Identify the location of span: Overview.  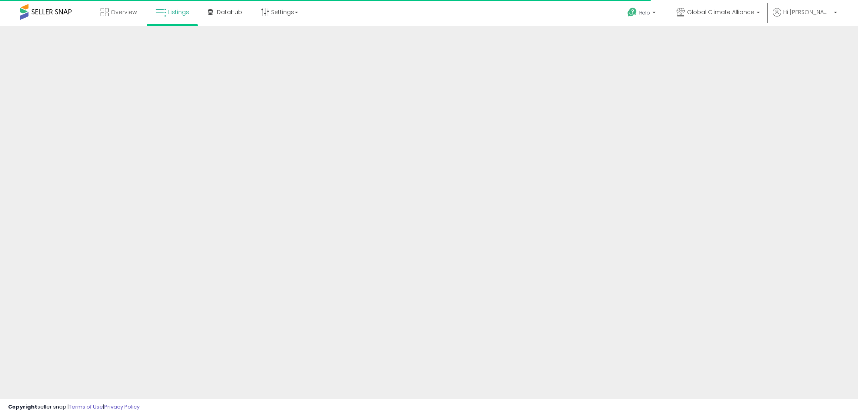
(123, 12).